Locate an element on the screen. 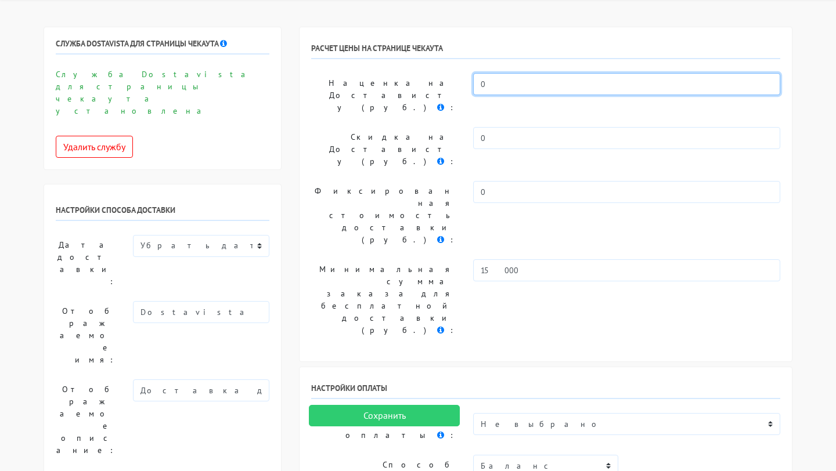  h6: Настройки способа доставки is located at coordinates (162, 213).